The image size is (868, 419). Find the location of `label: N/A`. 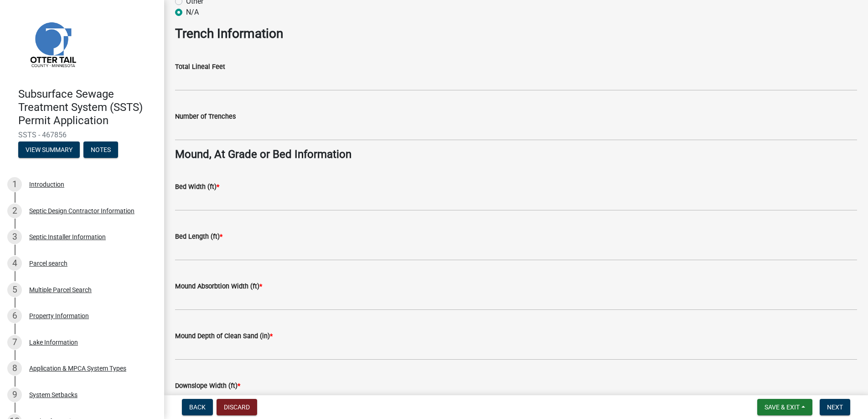

label: N/A is located at coordinates (192, 12).